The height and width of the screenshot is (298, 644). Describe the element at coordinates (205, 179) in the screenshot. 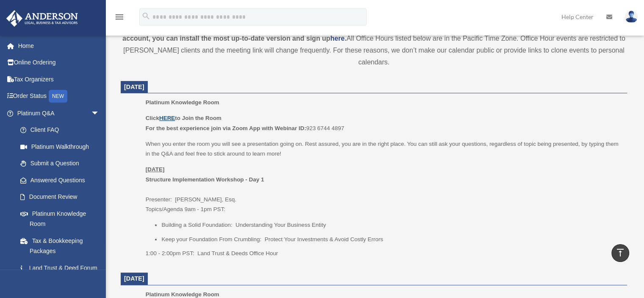

I see `b: Structure Implementation Workshop - Day 1` at that location.